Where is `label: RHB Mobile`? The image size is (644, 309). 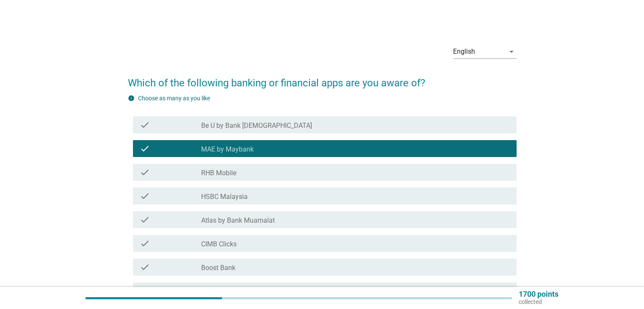 label: RHB Mobile is located at coordinates (218, 174).